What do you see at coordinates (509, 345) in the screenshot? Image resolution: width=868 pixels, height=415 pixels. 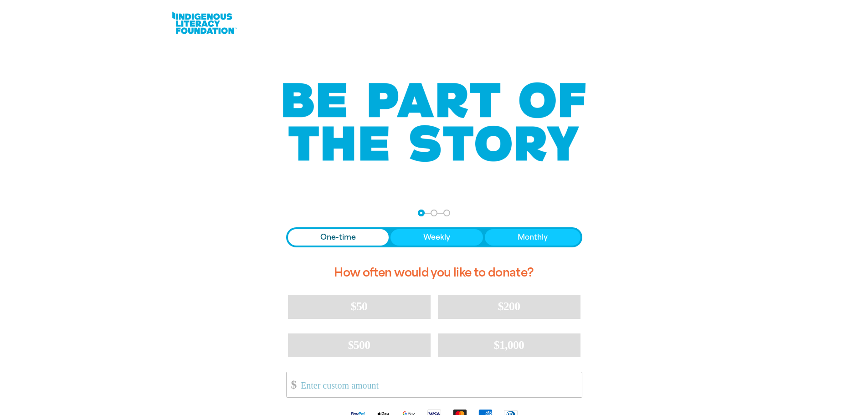 I see `span: $1,000` at bounding box center [509, 345].